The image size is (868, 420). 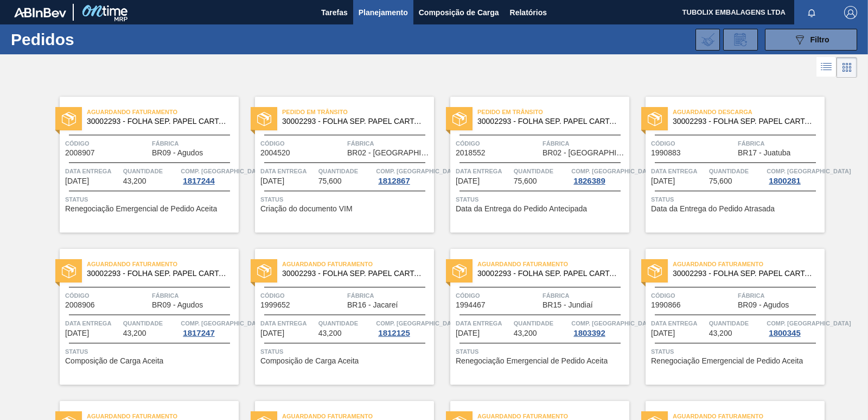 What do you see at coordinates (820, 39) in the screenshot?
I see `span: Filtro` at bounding box center [820, 39].